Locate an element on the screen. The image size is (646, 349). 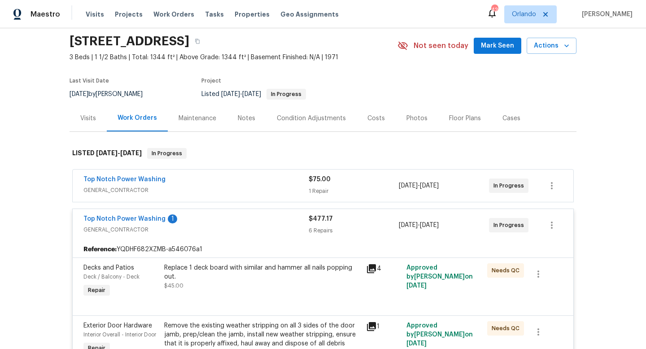
div: Floor Plans is located at coordinates (465, 118).